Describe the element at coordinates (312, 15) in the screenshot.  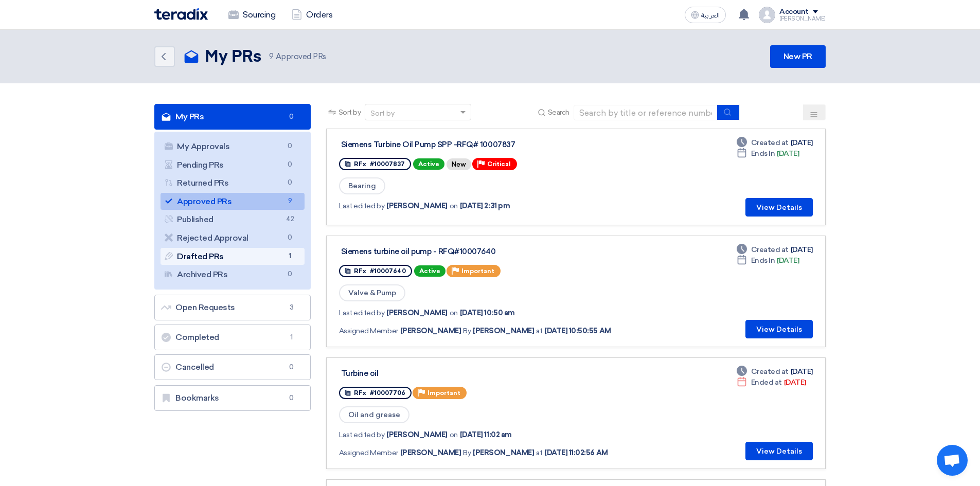
I see `a: Orders` at that location.